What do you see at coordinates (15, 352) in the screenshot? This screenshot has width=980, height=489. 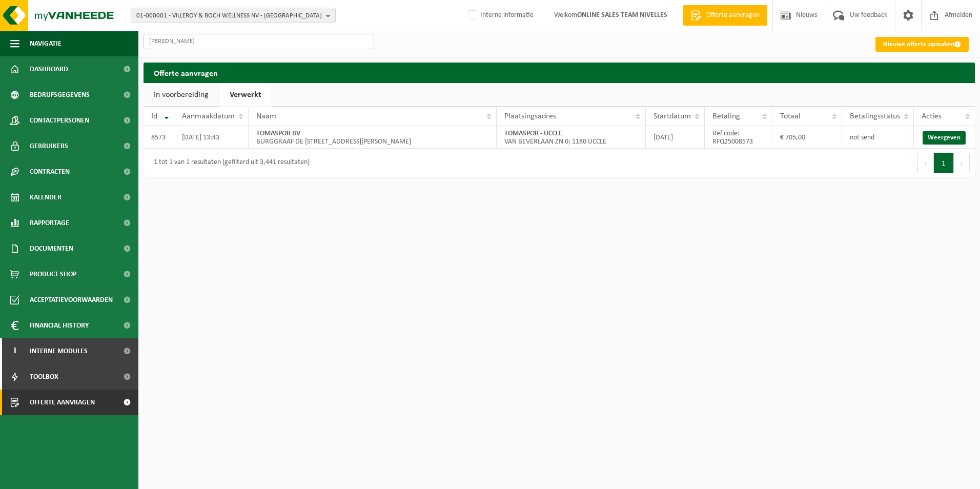 I see `span: I` at bounding box center [15, 352].